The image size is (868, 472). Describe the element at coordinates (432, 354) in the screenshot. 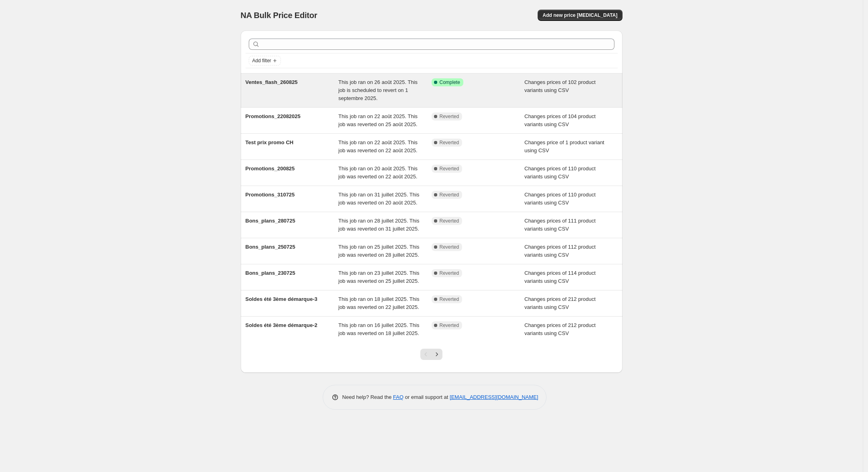

I see `nav: Pagination` at that location.